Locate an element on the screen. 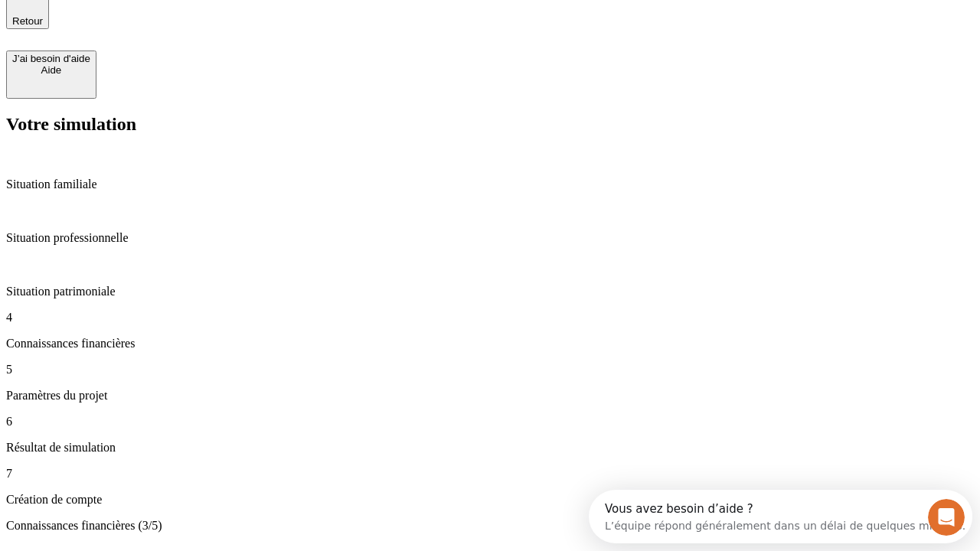  p: Connaissances financières (3/5) is located at coordinates (490, 526).